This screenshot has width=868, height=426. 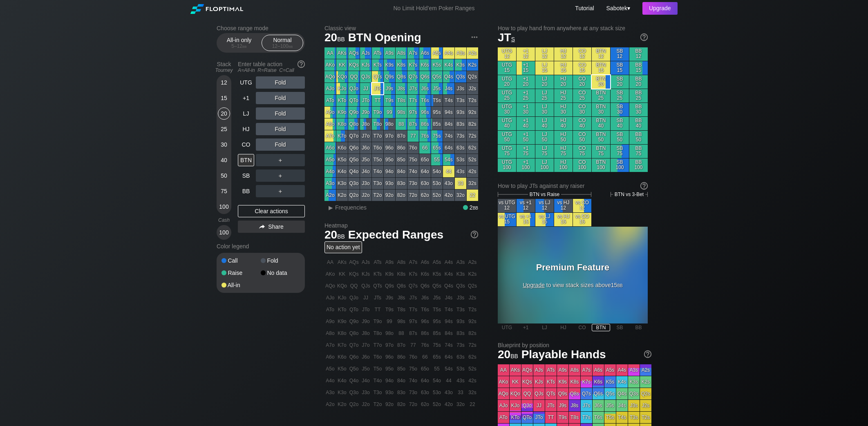 What do you see at coordinates (330, 100) in the screenshot?
I see `div: ATo` at bounding box center [330, 100].